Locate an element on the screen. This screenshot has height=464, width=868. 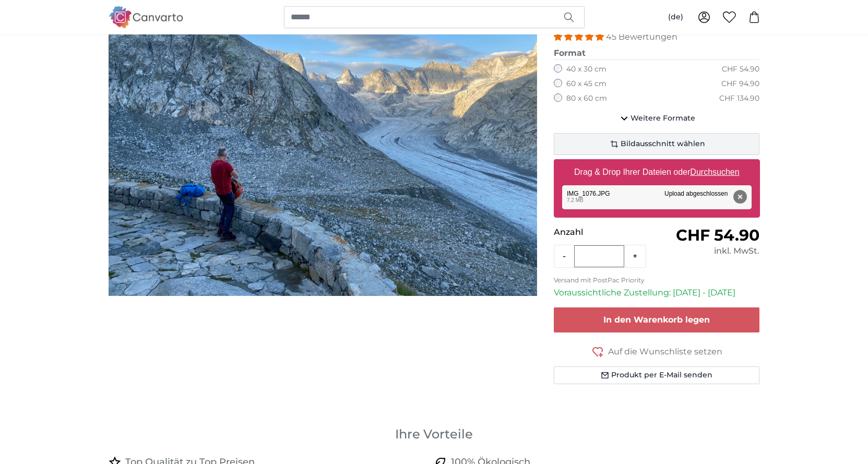
span: In den Warenkorb legen is located at coordinates (657, 320).